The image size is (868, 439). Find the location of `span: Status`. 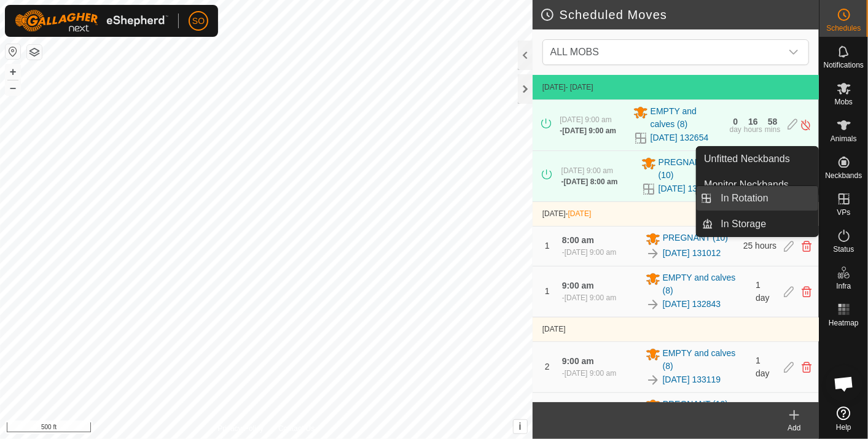

span: Status is located at coordinates (843, 249).